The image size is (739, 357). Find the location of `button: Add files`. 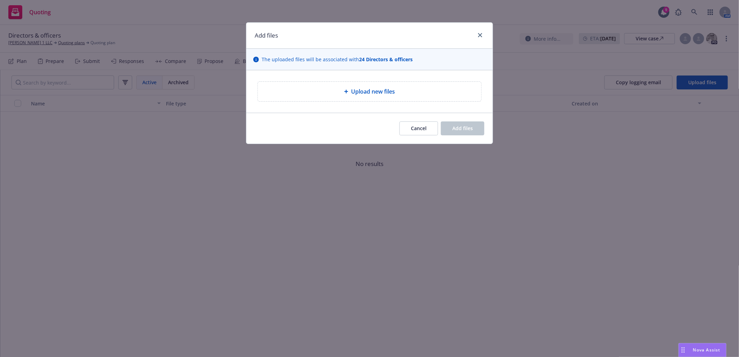

button: Add files is located at coordinates (462, 128).